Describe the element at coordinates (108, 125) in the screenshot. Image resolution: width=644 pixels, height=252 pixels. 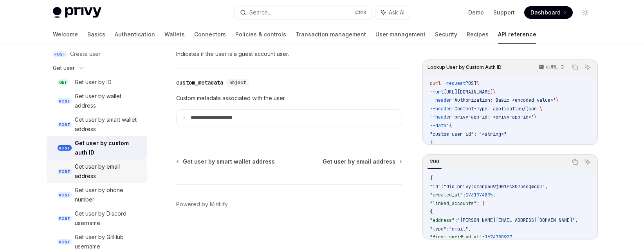
I see `div: Get user by smart wallet address` at that location.